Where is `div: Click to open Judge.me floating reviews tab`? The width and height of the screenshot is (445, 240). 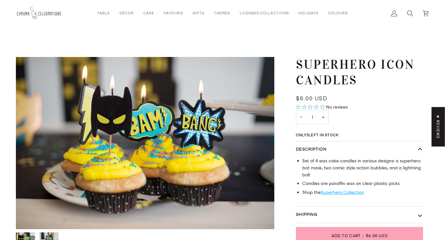
div: Click to open Judge.me floating reviews tab is located at coordinates (438, 126).